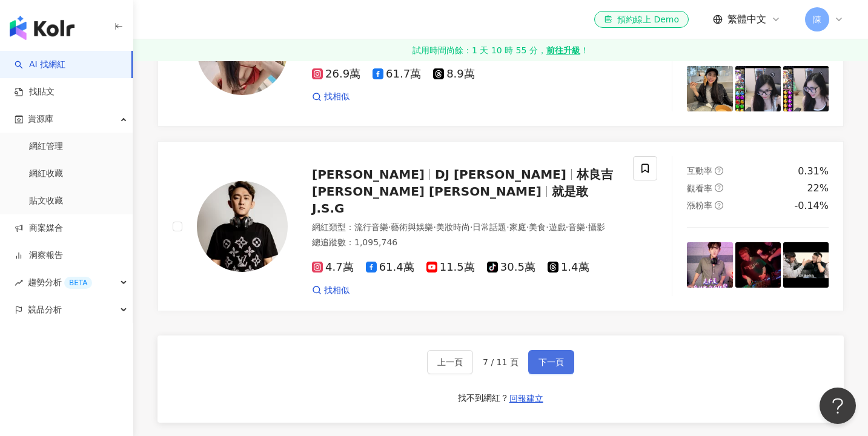 The width and height of the screenshot is (868, 436). What do you see at coordinates (450, 267) in the screenshot?
I see `span: 11.5萬` at bounding box center [450, 267].